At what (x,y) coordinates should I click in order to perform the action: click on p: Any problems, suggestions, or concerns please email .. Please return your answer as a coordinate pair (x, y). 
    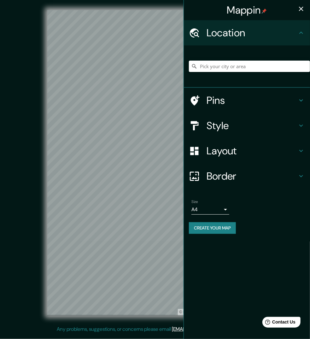
    Looking at the image, I should click on (154, 329).